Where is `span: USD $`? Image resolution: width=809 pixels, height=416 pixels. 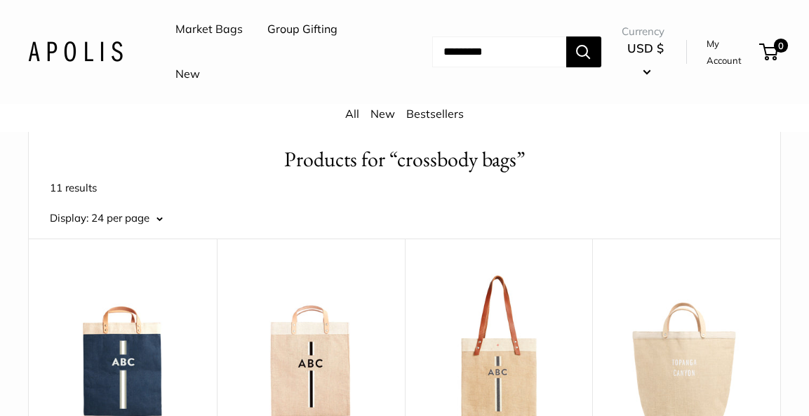
span: USD $ is located at coordinates (646, 48).